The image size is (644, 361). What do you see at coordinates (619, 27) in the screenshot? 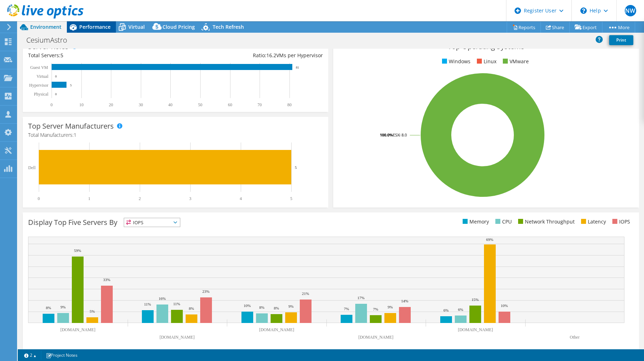
I see `a: More` at bounding box center [619, 27].